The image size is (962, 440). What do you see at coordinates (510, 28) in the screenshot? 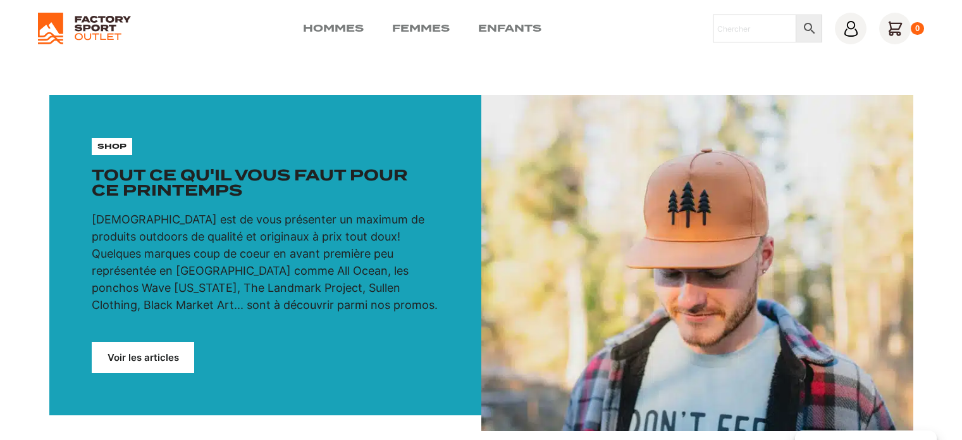
I see `a: Enfants` at bounding box center [510, 28].